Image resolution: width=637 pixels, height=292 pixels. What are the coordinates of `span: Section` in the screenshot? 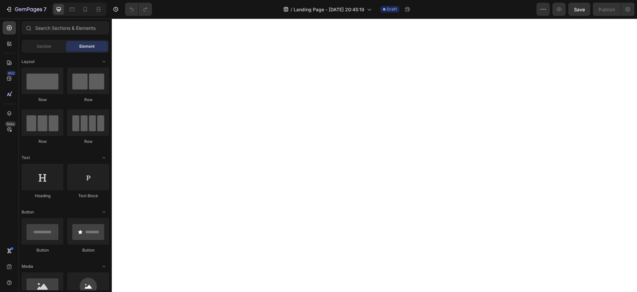 It's located at (44, 46).